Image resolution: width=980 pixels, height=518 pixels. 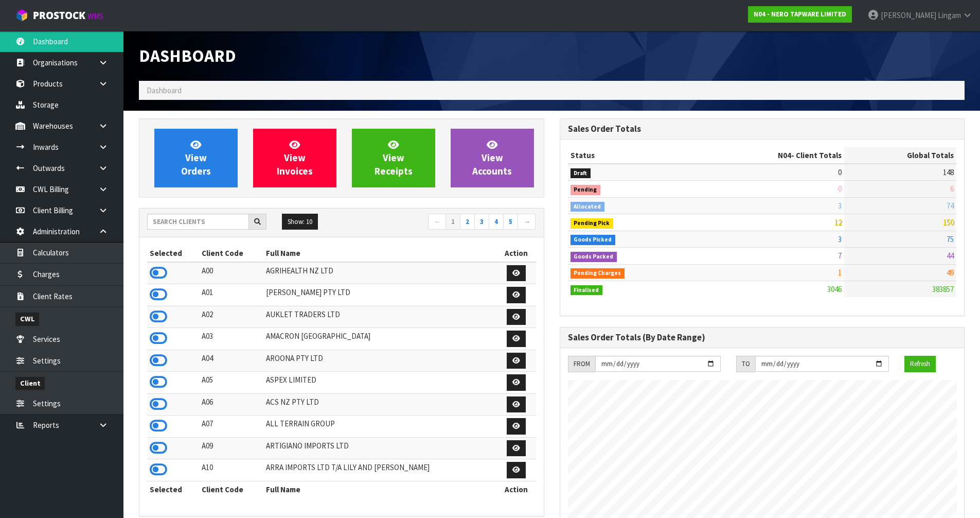 What do you see at coordinates (380, 273) in the screenshot?
I see `td: AGRIHEALTH NZ LTD` at bounding box center [380, 273].